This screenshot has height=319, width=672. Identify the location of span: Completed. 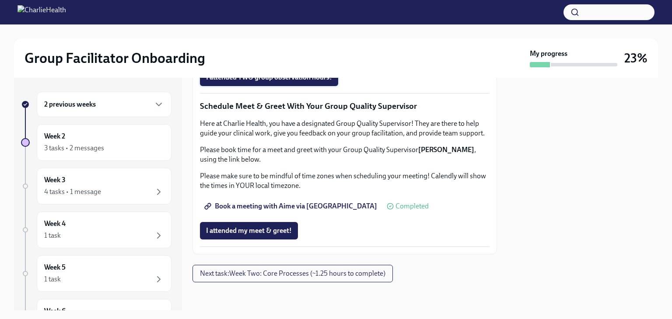
(412, 207).